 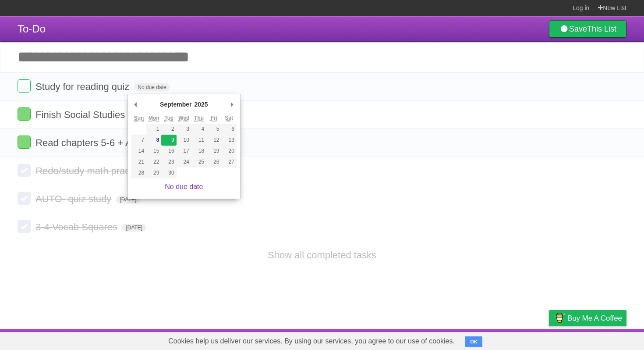 I want to click on button: 8, so click(x=154, y=140).